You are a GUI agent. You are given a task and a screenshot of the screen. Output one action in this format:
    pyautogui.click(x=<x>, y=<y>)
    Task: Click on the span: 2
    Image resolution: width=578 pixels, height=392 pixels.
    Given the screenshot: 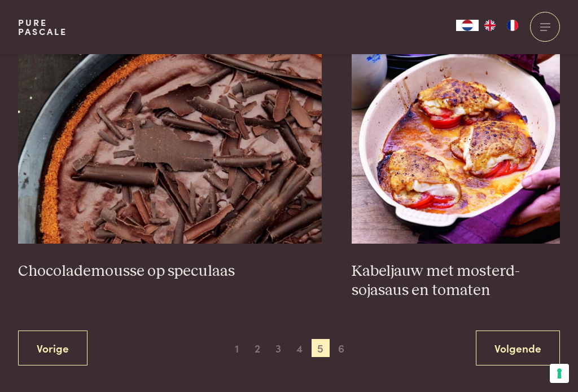 What is the action you would take?
    pyautogui.click(x=257, y=348)
    